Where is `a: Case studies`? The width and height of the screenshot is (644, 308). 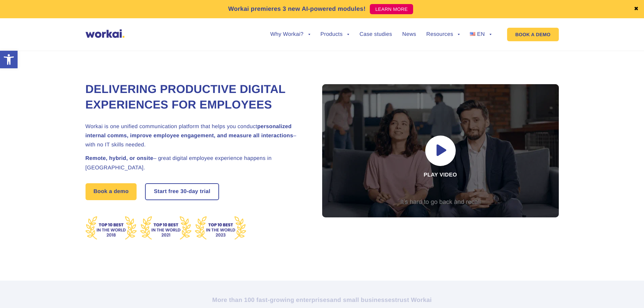 a: Case studies is located at coordinates (376, 34).